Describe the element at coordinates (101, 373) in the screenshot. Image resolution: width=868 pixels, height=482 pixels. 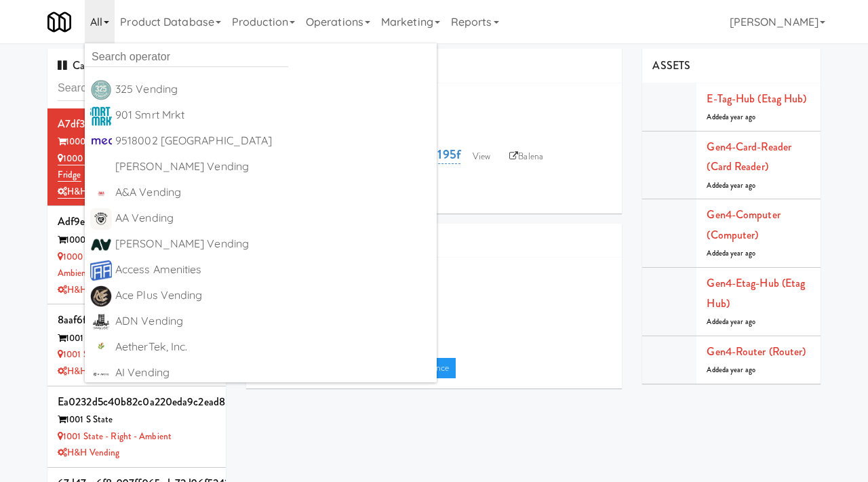
I see `img: ck9lluqwz49r4slbytpm.png` at that location.